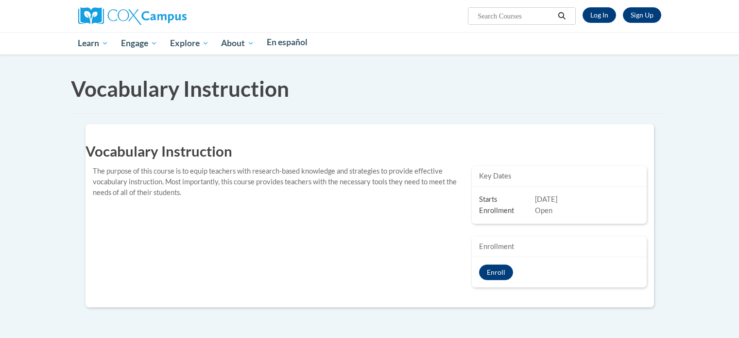 This screenshot has height=338, width=739. What do you see at coordinates (599, 15) in the screenshot?
I see `a: Log In` at bounding box center [599, 15].